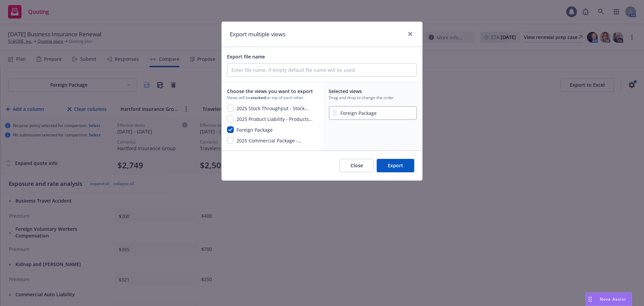 This screenshot has height=306, width=644. What do you see at coordinates (356, 165) in the screenshot?
I see `button: Close` at bounding box center [356, 165].